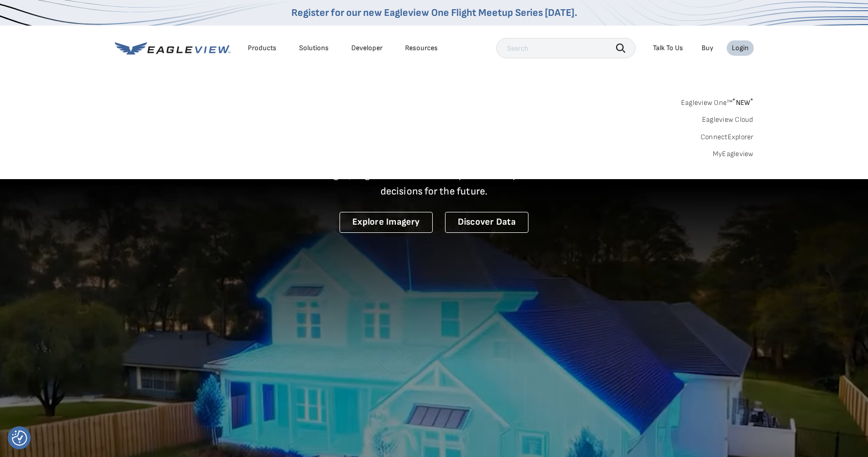 This screenshot has width=868, height=457. What do you see at coordinates (668, 48) in the screenshot?
I see `div: Talk To Us` at bounding box center [668, 48].